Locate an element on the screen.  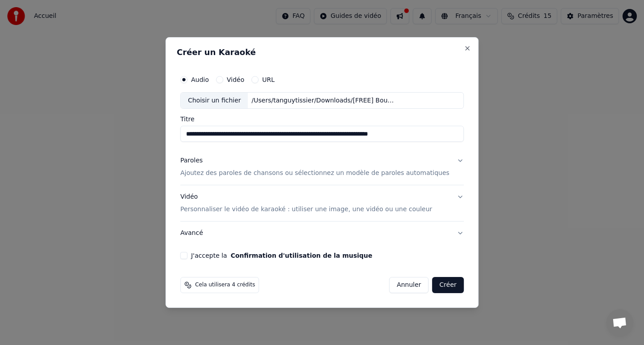
label: J'accepte la is located at coordinates (282, 256).